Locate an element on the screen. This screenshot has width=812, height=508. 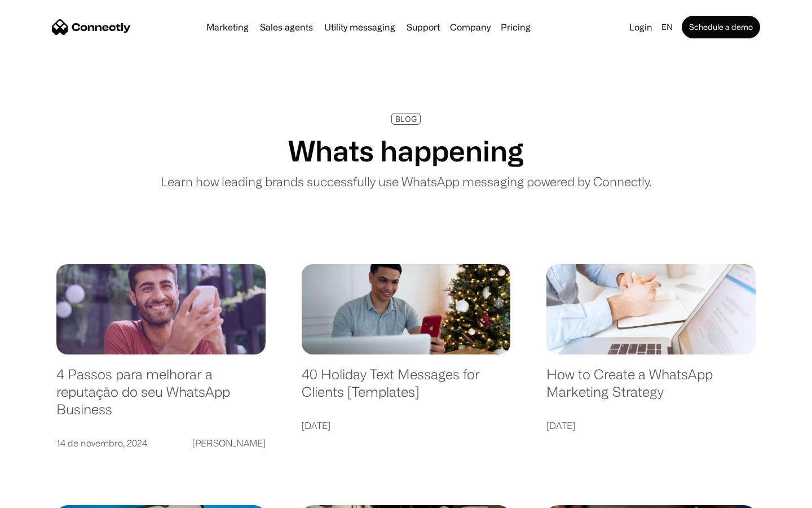
a: How to Create a WhatsApp Marketing Strategy is located at coordinates (651, 388).